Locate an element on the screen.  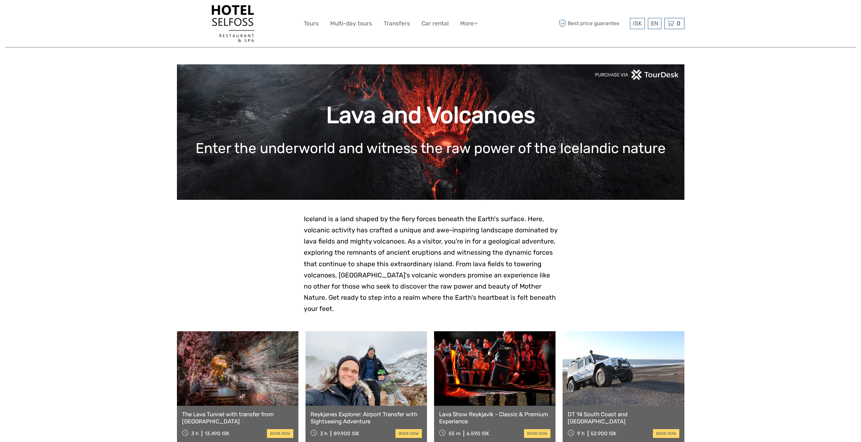
a: More is located at coordinates (469, 23).